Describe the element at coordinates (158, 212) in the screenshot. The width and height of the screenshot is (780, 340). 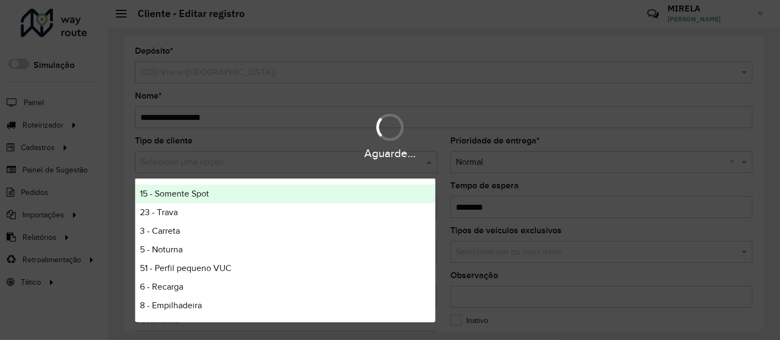
I see `span: 23 - Trava` at that location.